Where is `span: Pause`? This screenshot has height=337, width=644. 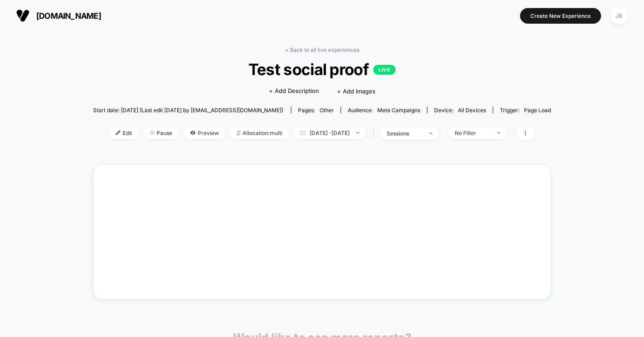
span: Pause is located at coordinates (161, 133).